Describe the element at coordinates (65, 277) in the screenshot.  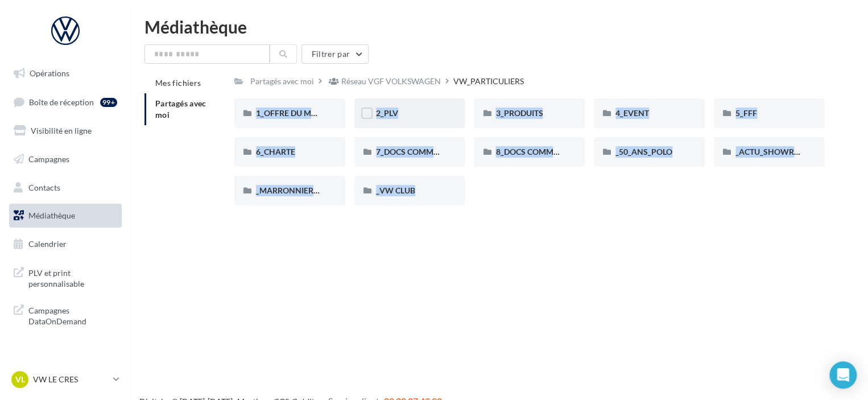
I see `a: PLV et print personnalisable` at that location.